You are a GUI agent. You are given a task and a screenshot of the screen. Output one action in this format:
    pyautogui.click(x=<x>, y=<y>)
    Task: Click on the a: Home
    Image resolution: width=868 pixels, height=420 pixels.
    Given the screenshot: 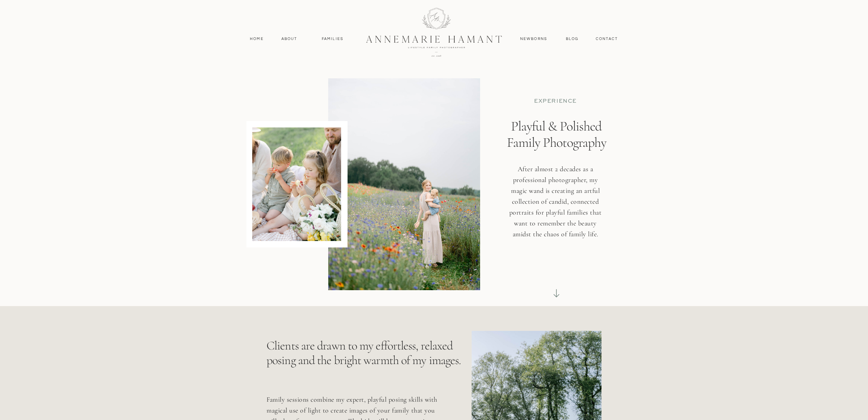 What is the action you would take?
    pyautogui.click(x=257, y=39)
    